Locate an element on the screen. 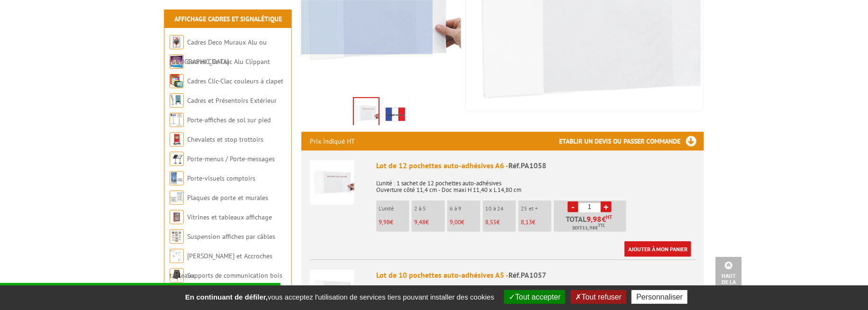 The width and height of the screenshot is (868, 310). button: Personnaliser (fenêtre modale) is located at coordinates (660, 296).